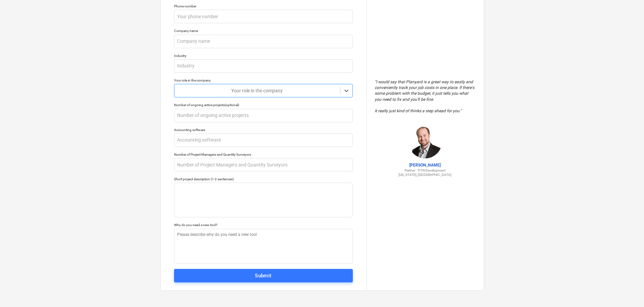 Image resolution: width=644 pixels, height=307 pixels. Describe the element at coordinates (263, 31) in the screenshot. I see `div: Company name` at that location.